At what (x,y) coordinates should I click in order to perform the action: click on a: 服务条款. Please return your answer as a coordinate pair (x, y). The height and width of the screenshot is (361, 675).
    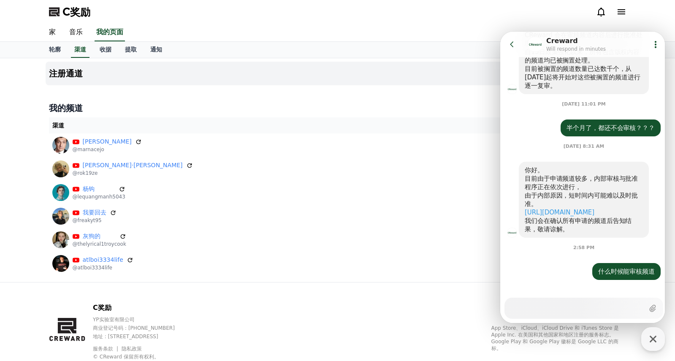
    Looking at the image, I should click on (106, 349).